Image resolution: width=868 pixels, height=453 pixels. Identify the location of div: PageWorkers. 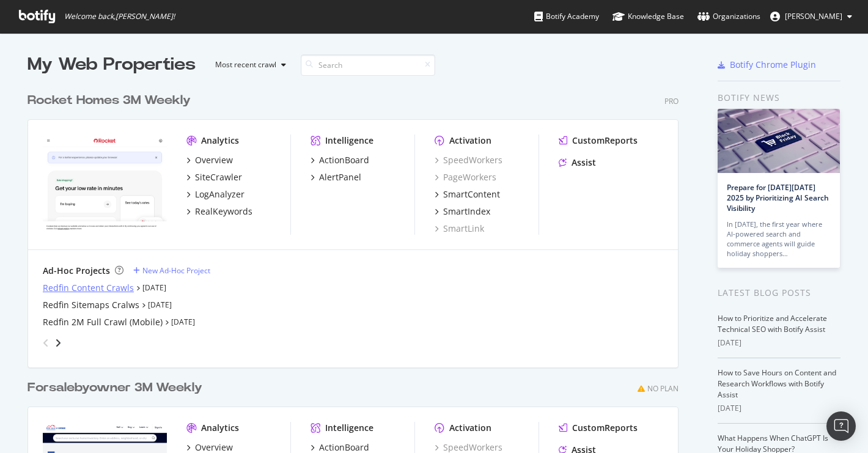
(465, 177).